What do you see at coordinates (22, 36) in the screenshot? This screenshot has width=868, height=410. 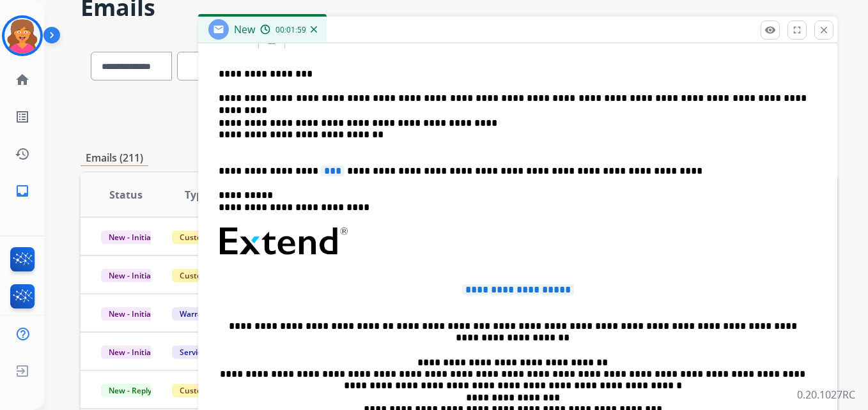 I see `img: avatar` at bounding box center [22, 36].